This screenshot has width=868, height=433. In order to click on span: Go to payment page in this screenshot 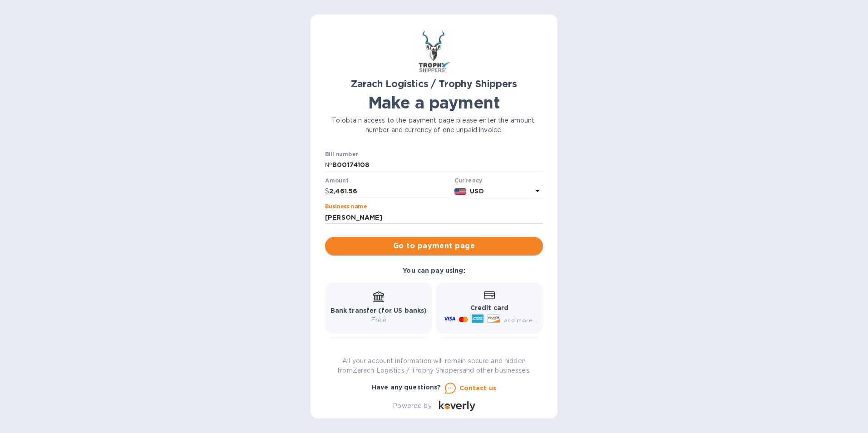, I will do `click(434, 246)`.